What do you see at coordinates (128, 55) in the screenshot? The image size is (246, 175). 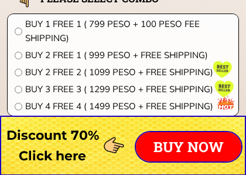 I see `span: BUY 2 FREE 1 ( 999 PESO + FREE SHIPPING)` at bounding box center [128, 55].